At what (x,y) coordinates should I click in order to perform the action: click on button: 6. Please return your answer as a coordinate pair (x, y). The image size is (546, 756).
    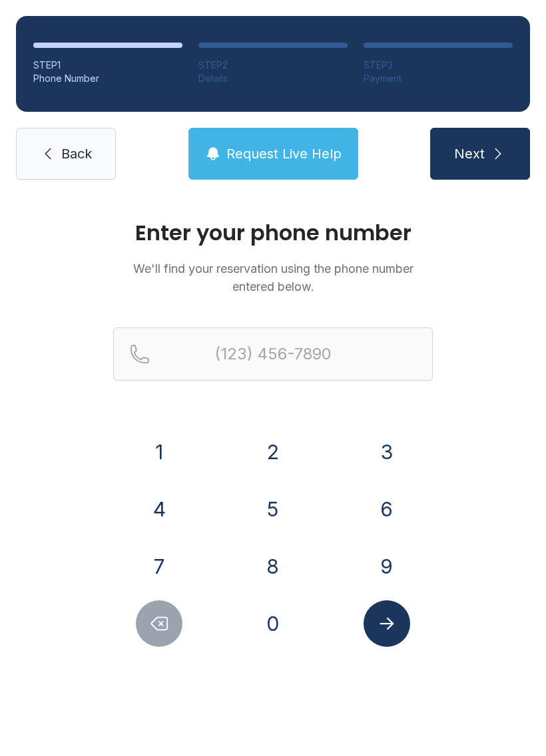
    Looking at the image, I should click on (387, 509).